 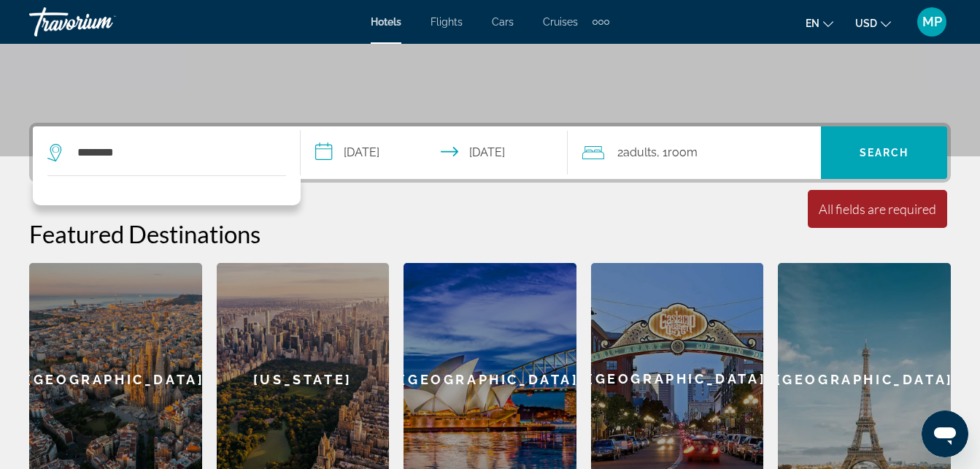 I want to click on button: Search, so click(x=884, y=153).